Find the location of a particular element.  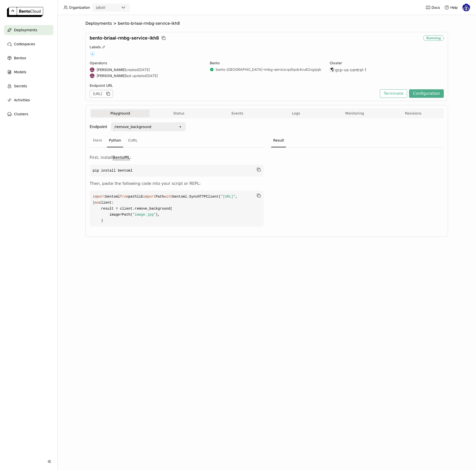

span: Codespaces is located at coordinates (25, 44).